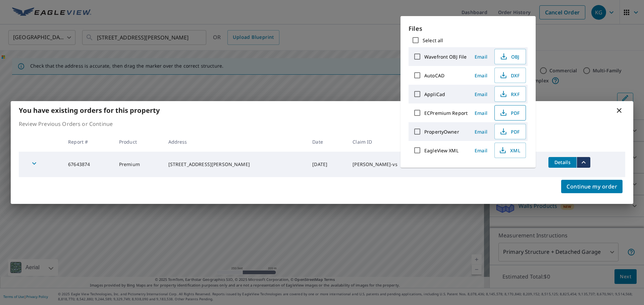 This screenshot has height=305, width=644. I want to click on button: OBJ, so click(510, 57).